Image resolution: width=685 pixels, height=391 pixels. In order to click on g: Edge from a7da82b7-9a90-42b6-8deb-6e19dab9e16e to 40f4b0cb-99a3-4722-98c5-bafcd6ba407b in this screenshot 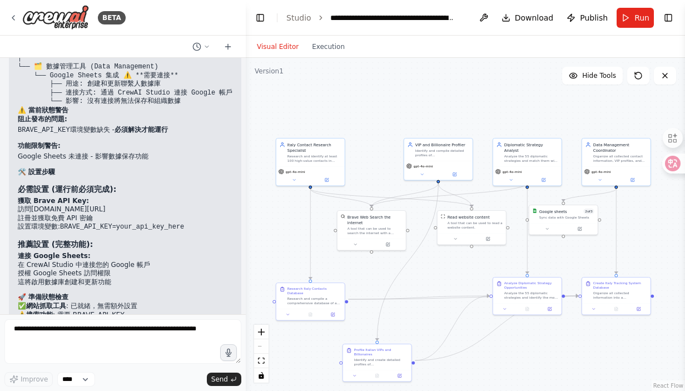, I will do `click(310, 233)`.